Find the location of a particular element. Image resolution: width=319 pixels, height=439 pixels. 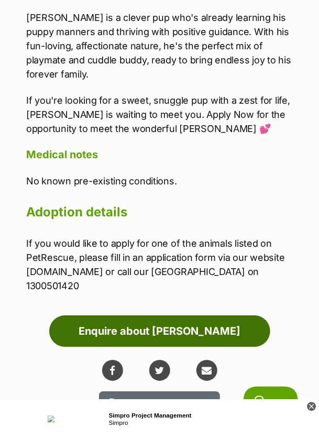

p: No known pre-existing conditions. is located at coordinates (165, 181).